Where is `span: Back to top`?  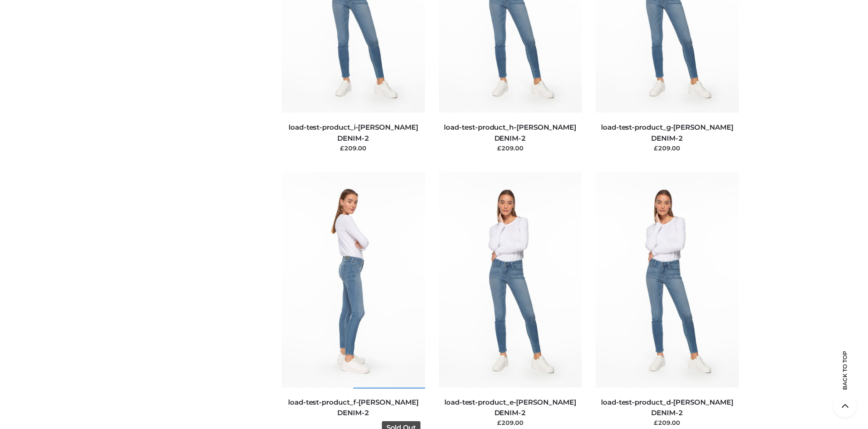
span: Back to top is located at coordinates (844, 378).